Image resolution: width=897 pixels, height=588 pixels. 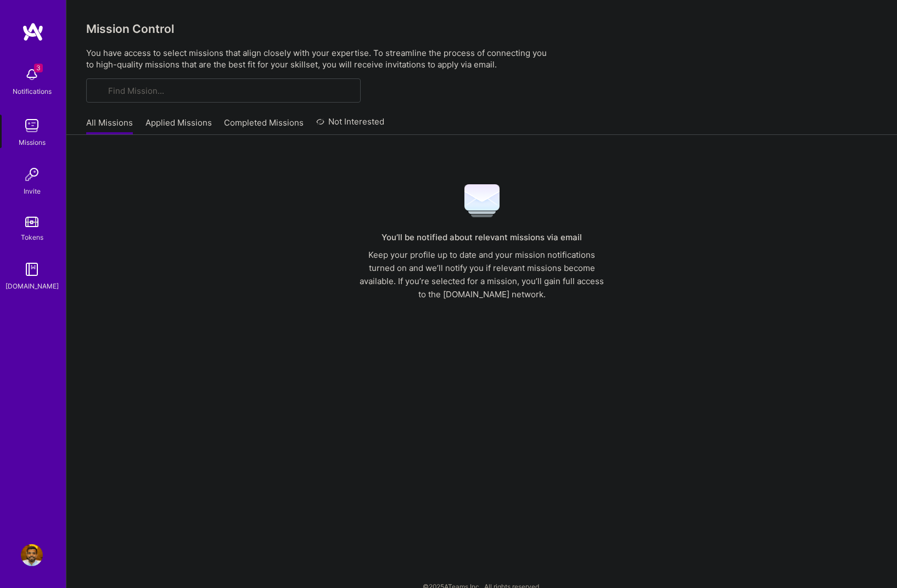 I want to click on a: User Avatar, so click(x=32, y=555).